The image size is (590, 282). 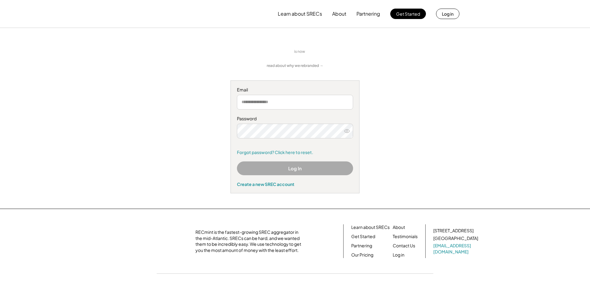 I want to click on div: is now, so click(x=301, y=52).